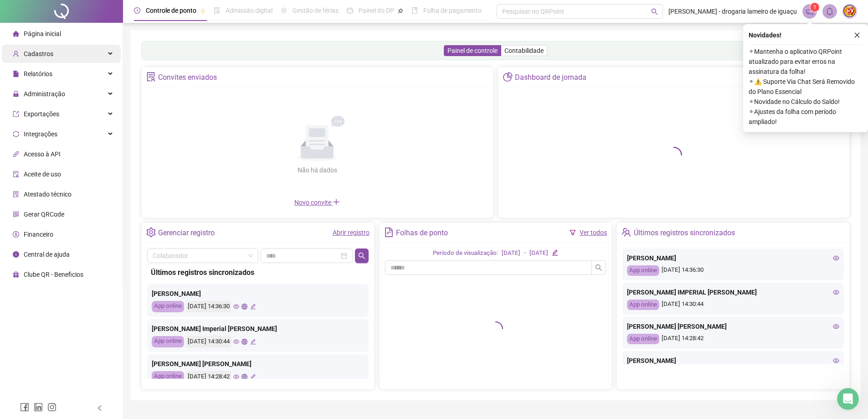 The image size is (868, 419). I want to click on span: 1, so click(815, 7).